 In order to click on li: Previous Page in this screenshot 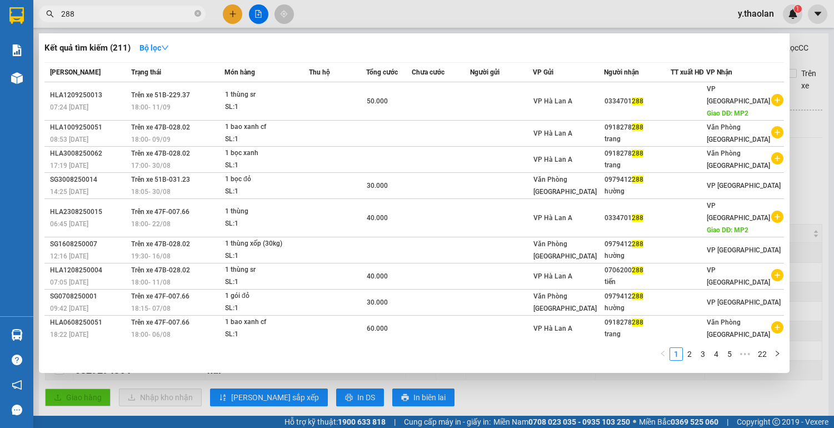, I will do `click(663, 354)`.